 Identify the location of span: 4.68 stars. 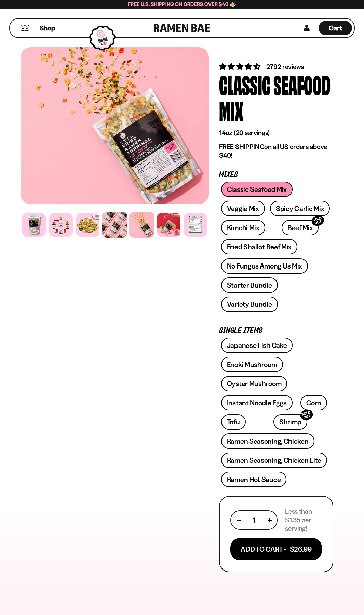
(240, 66).